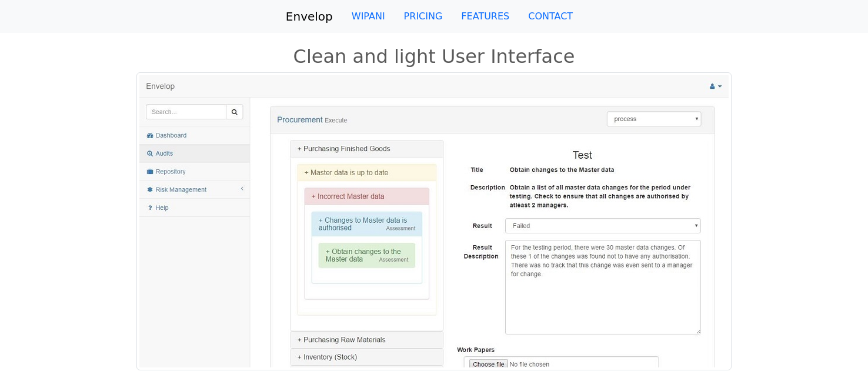  Describe the element at coordinates (485, 17) in the screenshot. I see `a: FEATURES` at that location.